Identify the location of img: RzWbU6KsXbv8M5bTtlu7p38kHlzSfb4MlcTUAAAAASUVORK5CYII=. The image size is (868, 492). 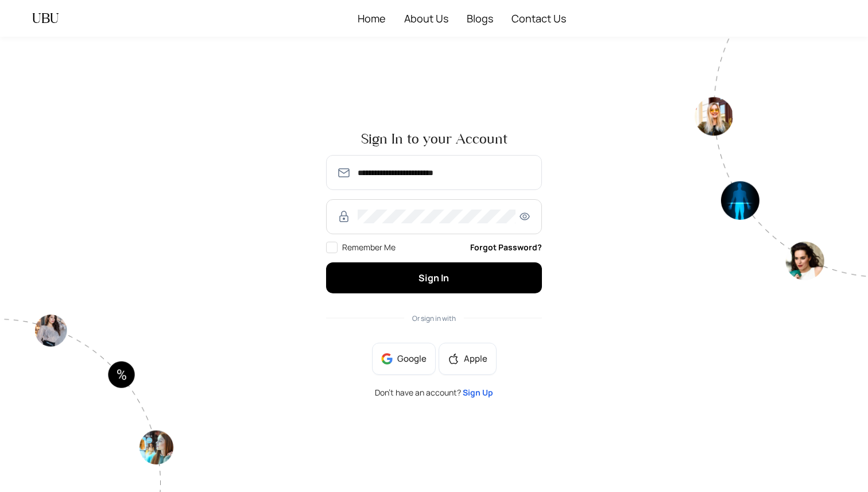
(344, 216).